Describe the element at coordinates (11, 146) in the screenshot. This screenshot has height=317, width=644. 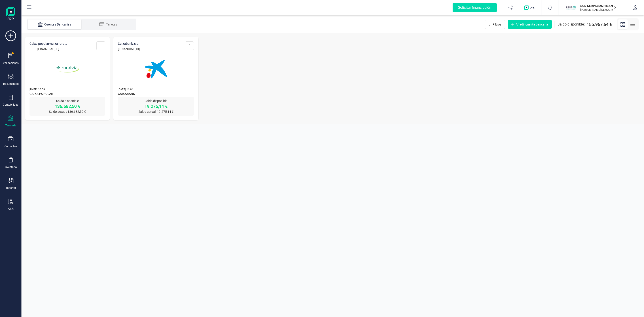
I see `div: Contactos` at that location.